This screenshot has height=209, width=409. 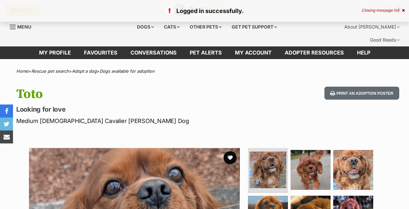 I want to click on button: Print an adoption poster, so click(x=362, y=93).